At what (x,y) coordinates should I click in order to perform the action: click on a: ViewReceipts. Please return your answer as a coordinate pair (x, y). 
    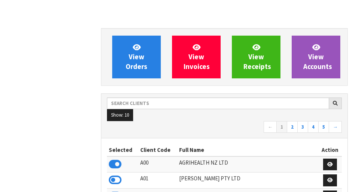
    Looking at the image, I should click on (256, 57).